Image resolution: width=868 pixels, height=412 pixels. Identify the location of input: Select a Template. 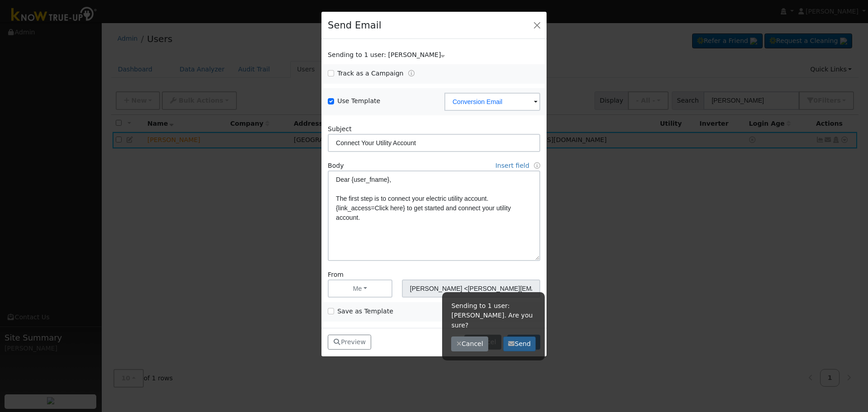
(492, 102).